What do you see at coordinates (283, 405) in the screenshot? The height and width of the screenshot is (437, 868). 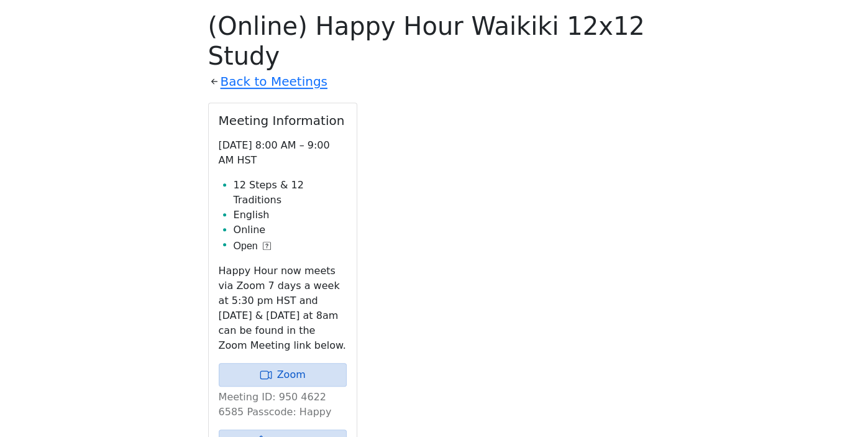 I see `p: Meeting ID: 950 4622 6585 Passcode: Happy` at bounding box center [283, 405].